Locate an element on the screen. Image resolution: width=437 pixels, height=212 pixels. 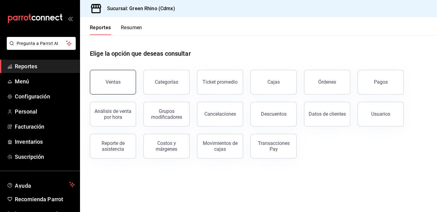
div: Ticket promedio is located at coordinates (220, 82).